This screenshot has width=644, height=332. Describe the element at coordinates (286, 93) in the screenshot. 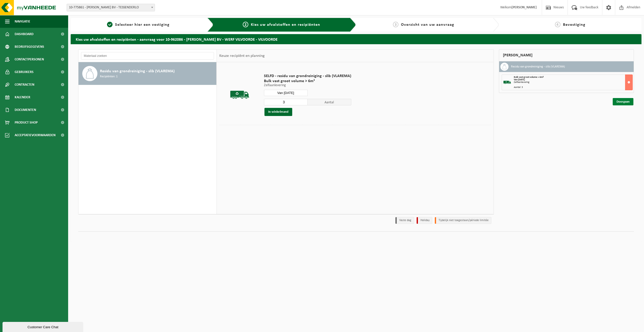

I see `input: Selecteer datum` at that location.